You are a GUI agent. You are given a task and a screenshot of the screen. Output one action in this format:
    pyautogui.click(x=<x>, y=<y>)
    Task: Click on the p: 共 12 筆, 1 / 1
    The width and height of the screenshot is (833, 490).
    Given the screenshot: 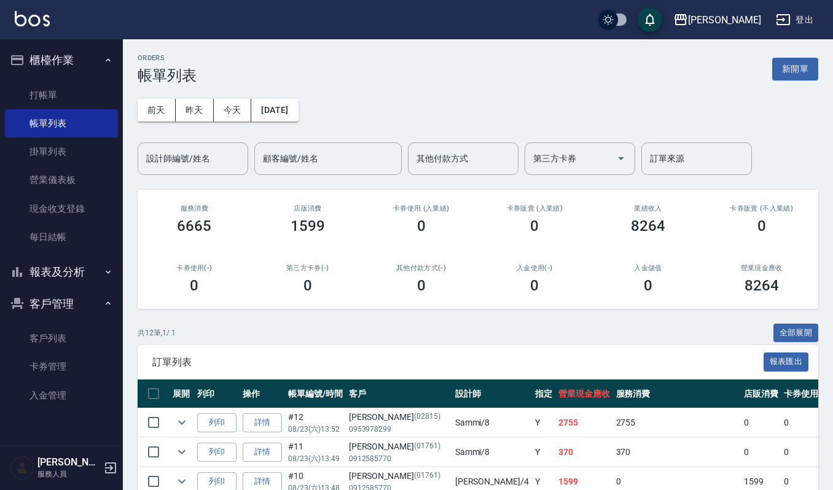 What is the action you would take?
    pyautogui.click(x=157, y=333)
    